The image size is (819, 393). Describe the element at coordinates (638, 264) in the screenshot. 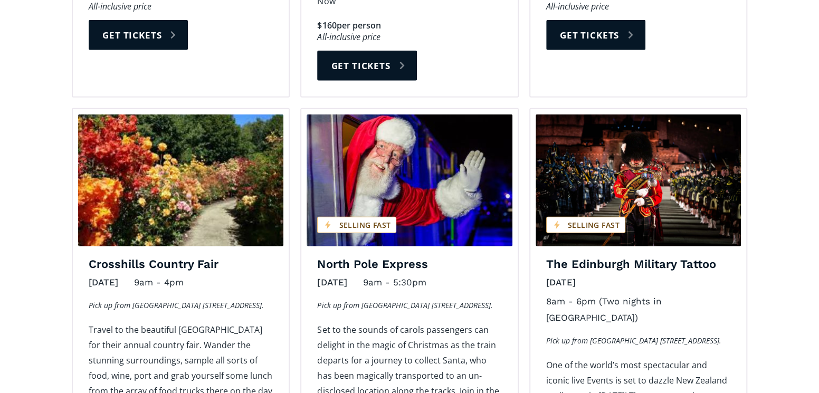

I see `h4: The Edinburgh Military Tattoo` at that location.